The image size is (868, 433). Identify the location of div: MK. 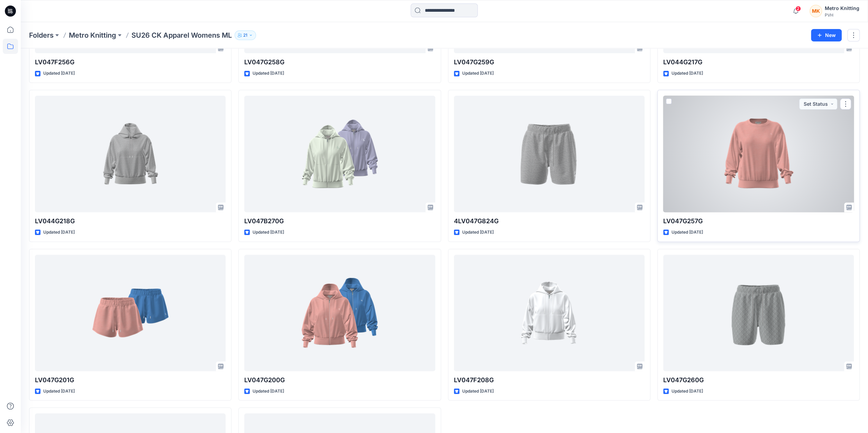
(816, 11).